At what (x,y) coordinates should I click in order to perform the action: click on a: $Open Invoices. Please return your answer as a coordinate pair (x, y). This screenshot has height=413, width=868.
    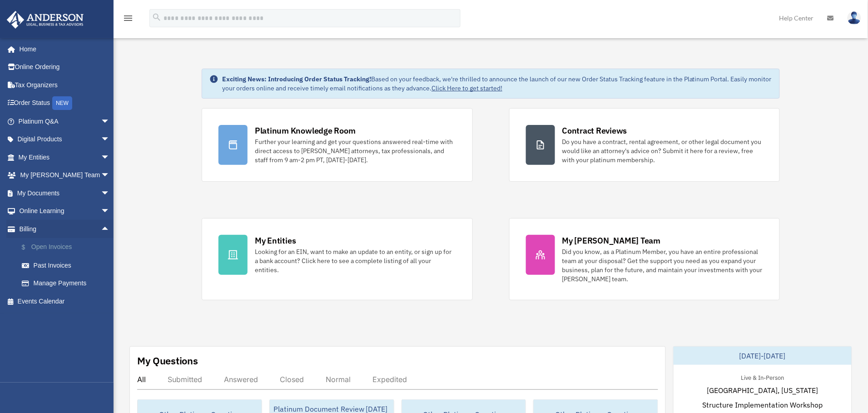
    Looking at the image, I should click on (68, 247).